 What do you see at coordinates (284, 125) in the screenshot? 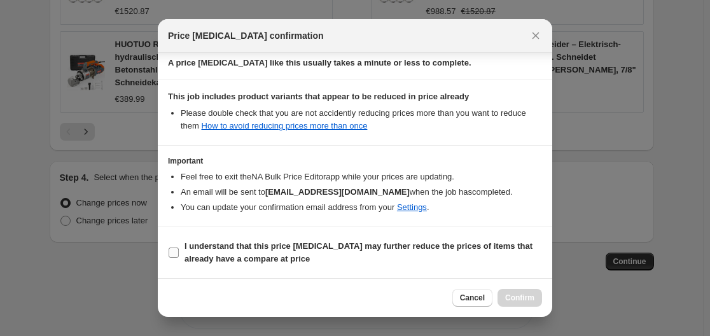
I see `a: How to avoid reducing prices more than once` at bounding box center [284, 125].